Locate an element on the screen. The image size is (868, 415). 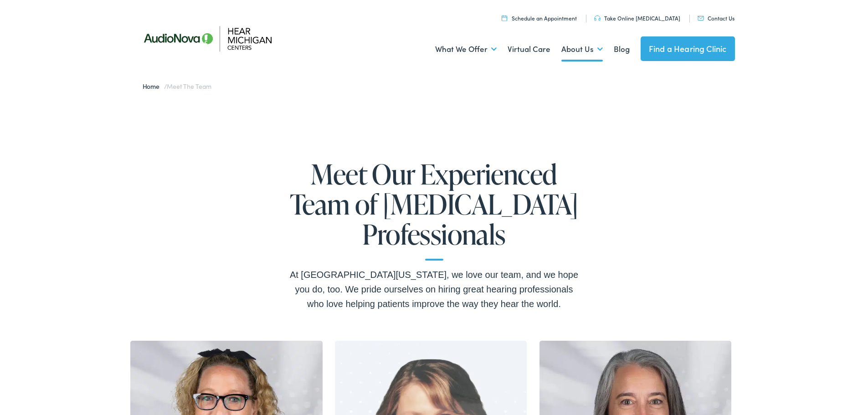
a: Blog is located at coordinates (621, 49).